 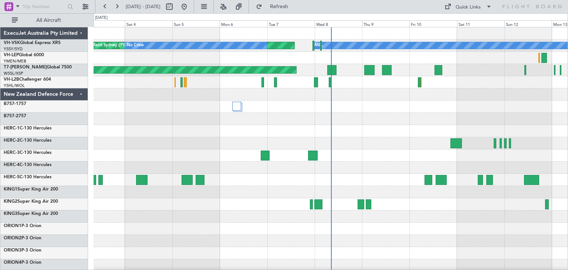 I want to click on button: All Aircraft, so click(x=44, y=20).